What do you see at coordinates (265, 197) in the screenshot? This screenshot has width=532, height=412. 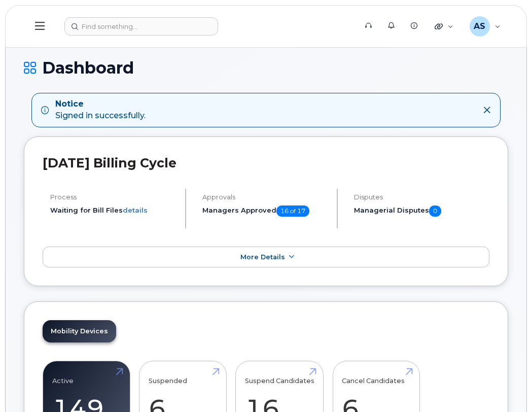 I see `h4: Approvals` at bounding box center [265, 197].